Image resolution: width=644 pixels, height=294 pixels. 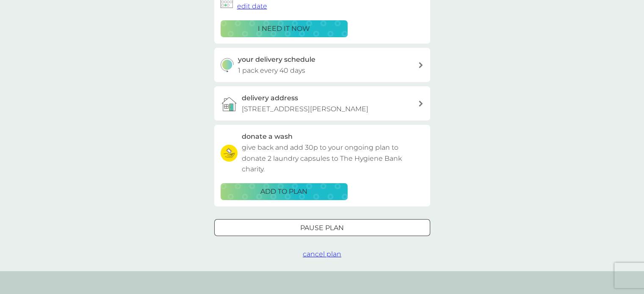 I want to click on span: edit date, so click(x=252, y=6).